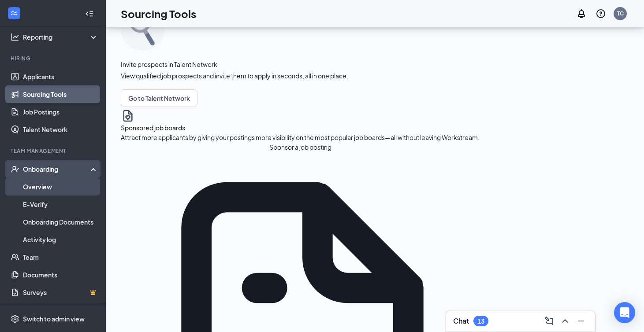 The image size is (644, 332). I want to click on div: Onboarding, so click(57, 169).